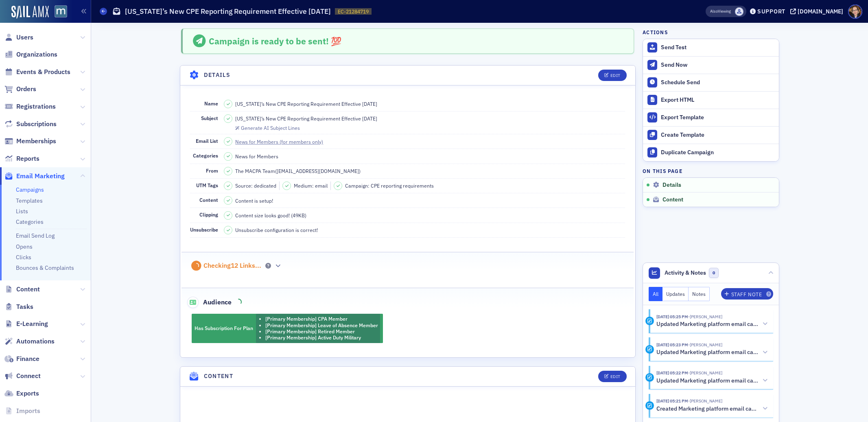  I want to click on a: Users, so click(19, 38).